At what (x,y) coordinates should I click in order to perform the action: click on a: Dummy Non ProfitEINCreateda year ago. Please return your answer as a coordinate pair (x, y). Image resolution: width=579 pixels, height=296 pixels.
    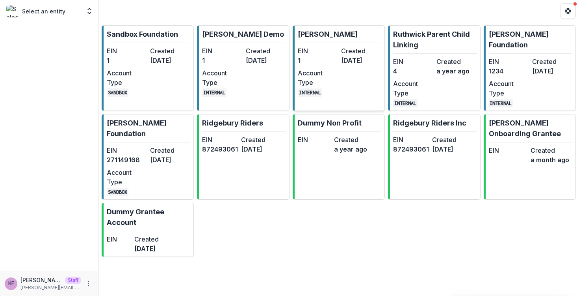
    Looking at the image, I should click on (339, 157).